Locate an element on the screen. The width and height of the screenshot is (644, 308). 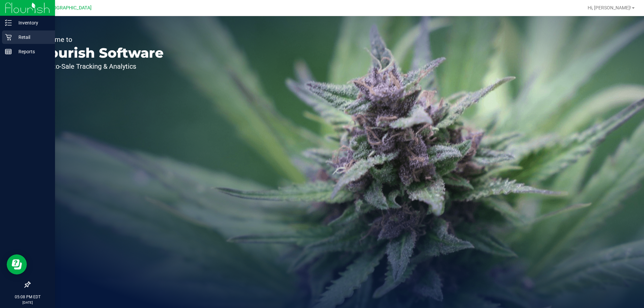
p: Seed-to-Sale Tracking & Analytics is located at coordinates (100, 67).